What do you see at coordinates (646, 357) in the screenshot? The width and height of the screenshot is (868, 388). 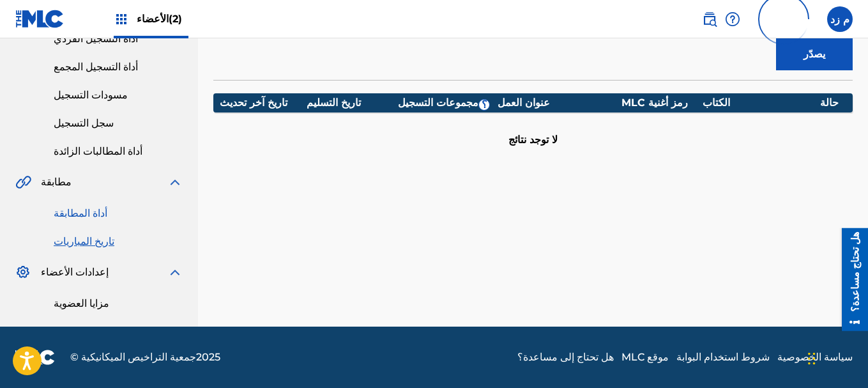 I see `a: موقع MLC` at bounding box center [646, 357].